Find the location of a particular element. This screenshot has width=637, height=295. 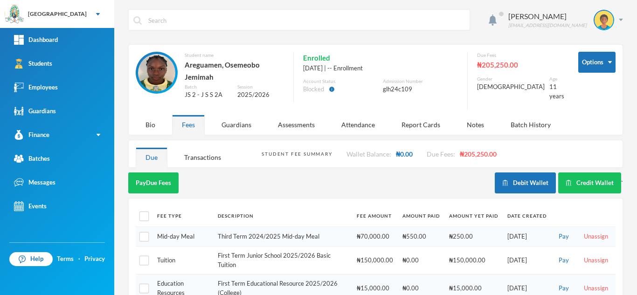

div: Age is located at coordinates (557, 79).